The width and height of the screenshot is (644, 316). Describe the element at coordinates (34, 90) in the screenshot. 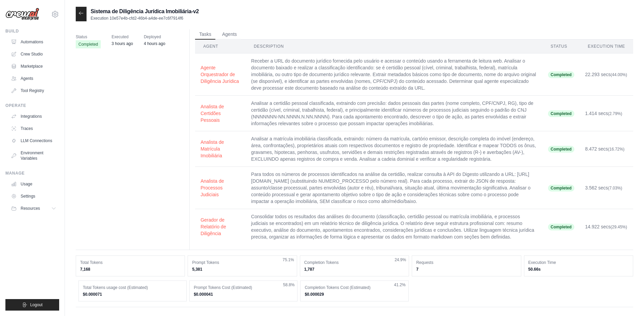

I see `a: Tool Registry` at that location.